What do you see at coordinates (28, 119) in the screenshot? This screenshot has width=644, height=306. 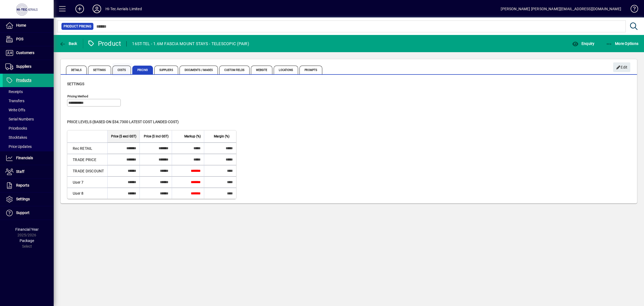 I see `a: Serial Numbers` at bounding box center [28, 119].